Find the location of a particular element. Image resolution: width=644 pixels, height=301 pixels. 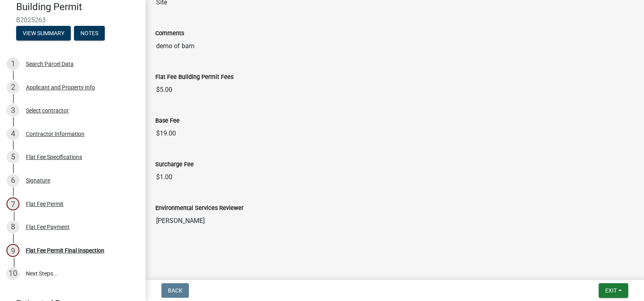

div: 5 is located at coordinates (13, 157).